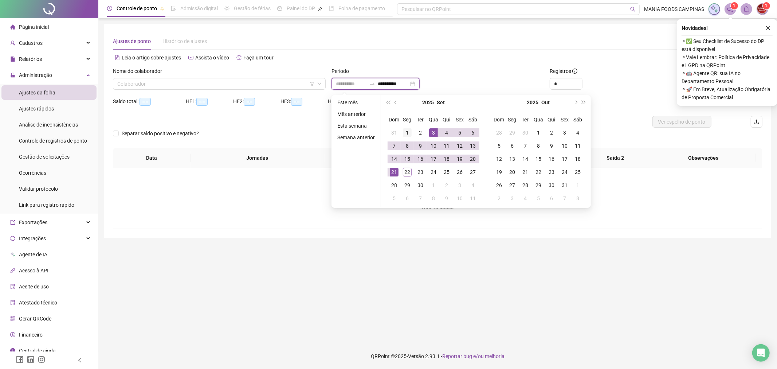 This screenshot has width=777, height=369. What do you see at coordinates (565, 133) in the screenshot?
I see `td: 2025-10-03` at bounding box center [565, 133].